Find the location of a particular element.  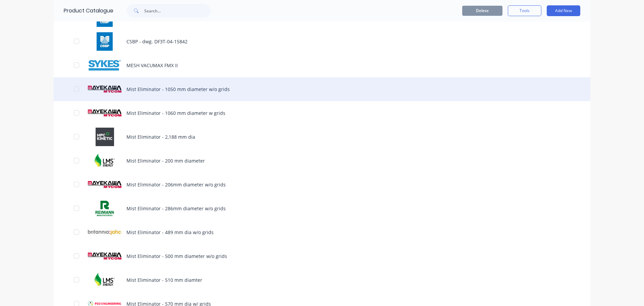

input: Search... is located at coordinates (177, 11).